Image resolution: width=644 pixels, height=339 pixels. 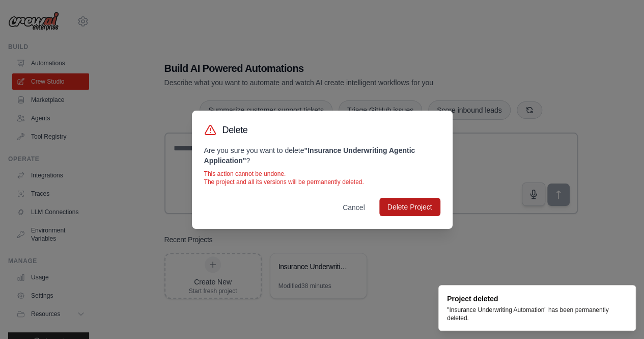 What do you see at coordinates (322, 182) in the screenshot?
I see `p: The project and all its versions will be permanently deleted.` at bounding box center [322, 182].